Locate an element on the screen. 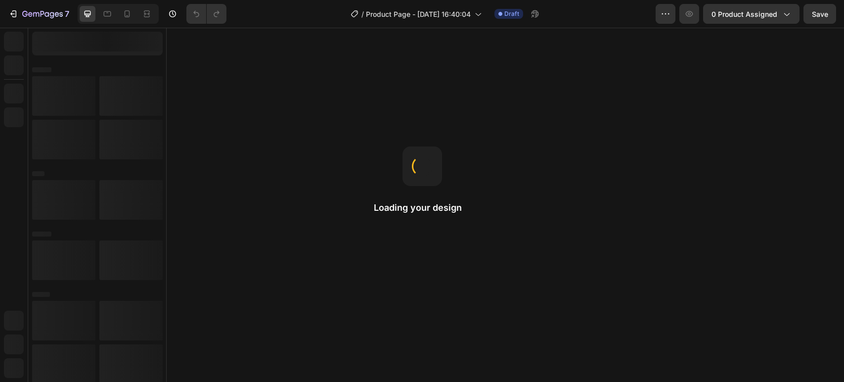 The height and width of the screenshot is (382, 844). button: 0 product assigned is located at coordinates (751, 14).